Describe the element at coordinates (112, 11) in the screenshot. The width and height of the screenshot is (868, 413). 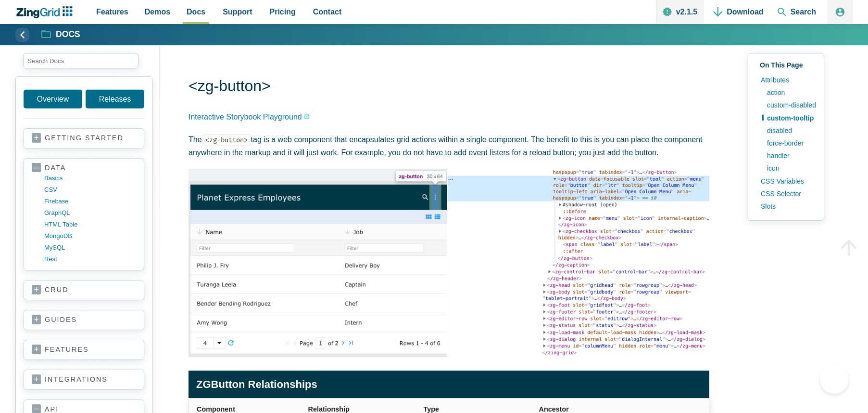
I see `span: Features` at that location.